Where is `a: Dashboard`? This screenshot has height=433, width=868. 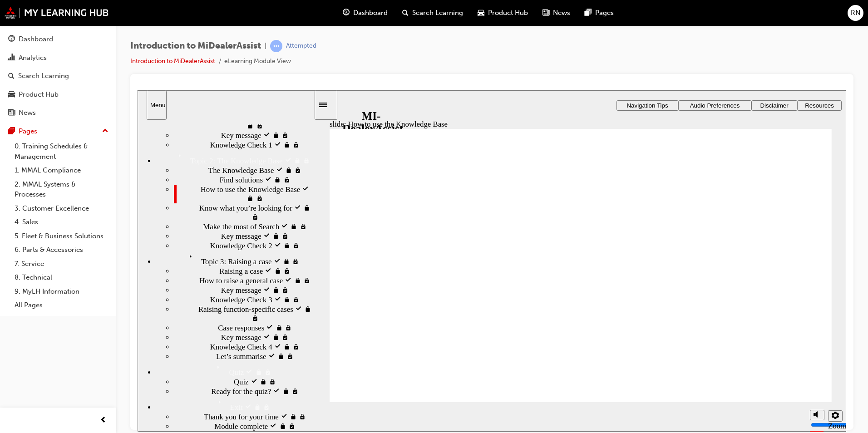
a: Dashboard is located at coordinates (57, 39).